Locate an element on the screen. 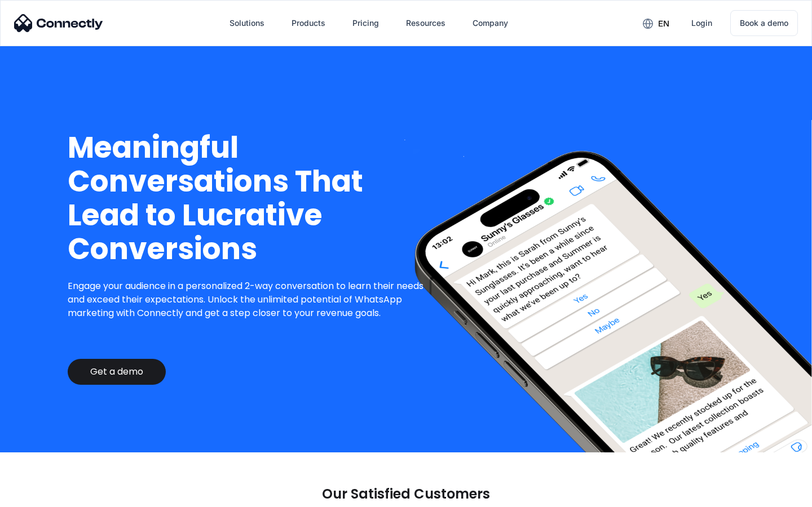 This screenshot has width=812, height=507. div: Login is located at coordinates (701, 23).